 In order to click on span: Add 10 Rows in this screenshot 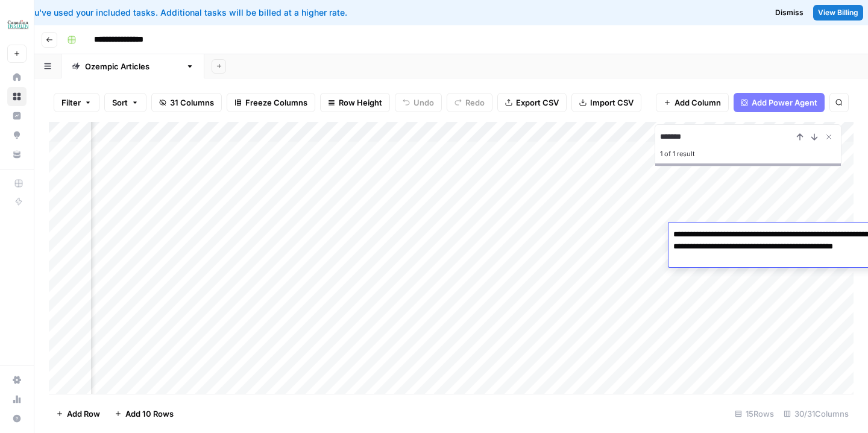, I will do `click(149, 413)`.